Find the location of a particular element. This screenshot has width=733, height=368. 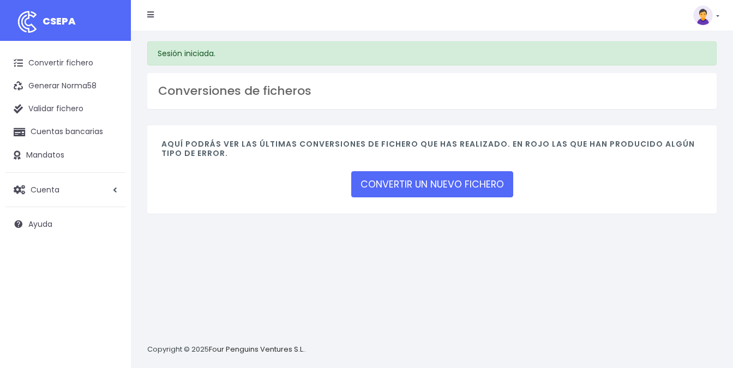

a: Cuenta is located at coordinates (65, 190).